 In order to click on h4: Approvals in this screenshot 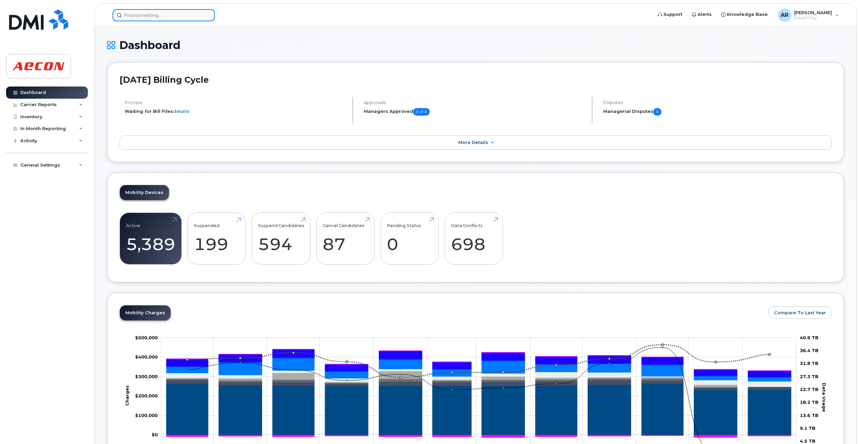, I will do `click(474, 102)`.